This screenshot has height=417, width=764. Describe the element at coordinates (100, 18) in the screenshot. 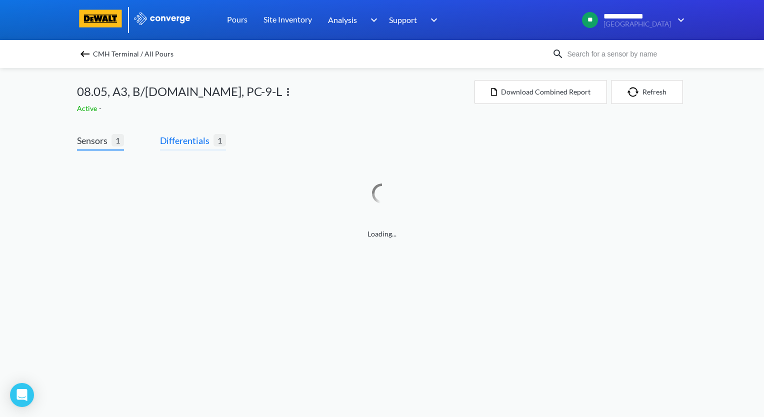

I see `img: logo-dewalt.svg` at that location.